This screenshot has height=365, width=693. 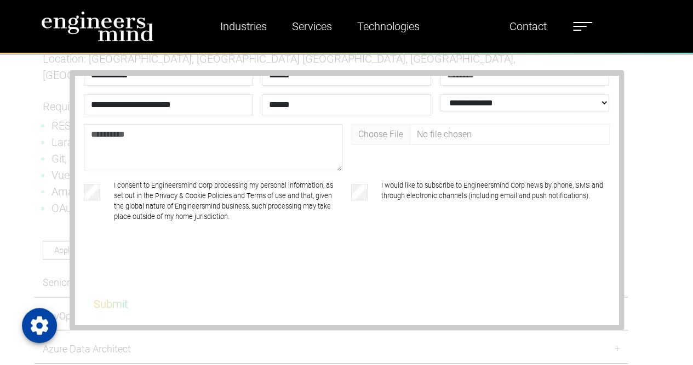 What do you see at coordinates (243, 26) in the screenshot?
I see `a: Industries` at bounding box center [243, 26].